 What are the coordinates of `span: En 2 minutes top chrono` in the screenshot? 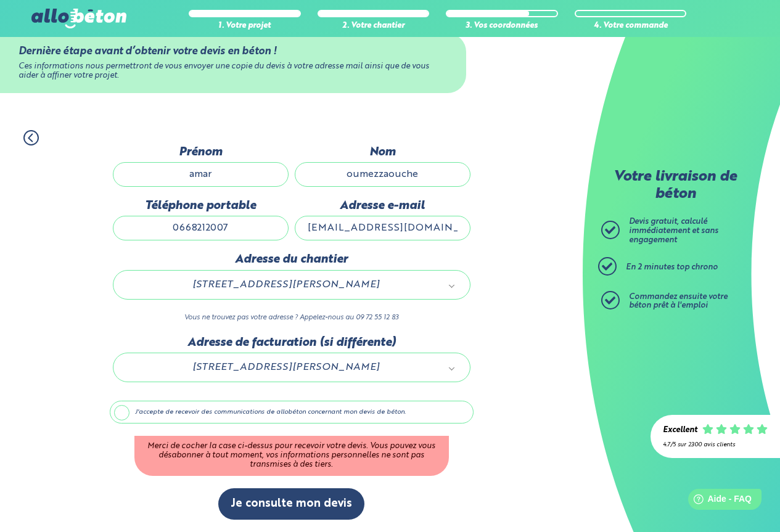 It's located at (671, 267).